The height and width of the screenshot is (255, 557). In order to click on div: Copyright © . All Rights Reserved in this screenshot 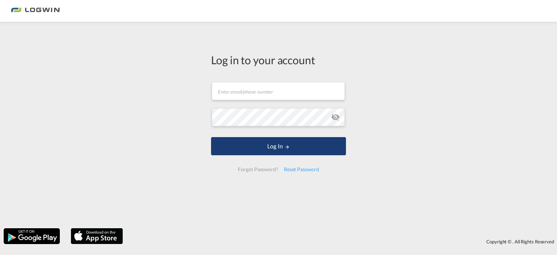, I will do `click(342, 241)`.